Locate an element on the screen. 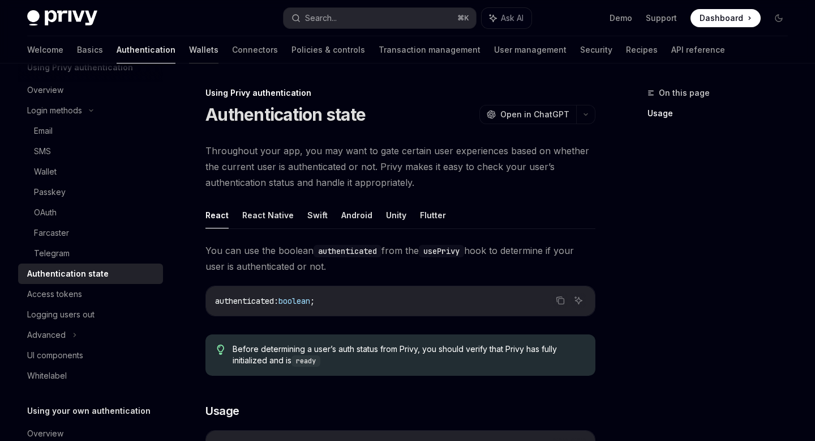 This screenshot has height=441, width=815. a: Passkey is located at coordinates (91, 192).